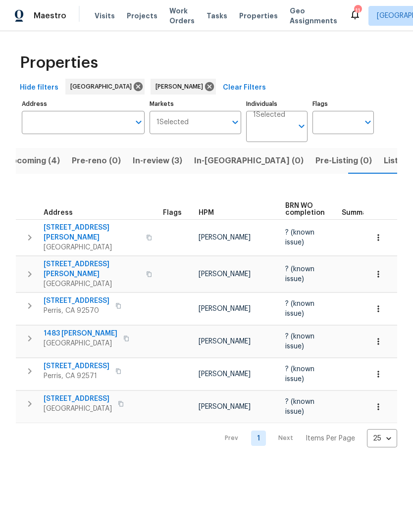  Describe the element at coordinates (217, 15) in the screenshot. I see `span: Tasks` at that location.